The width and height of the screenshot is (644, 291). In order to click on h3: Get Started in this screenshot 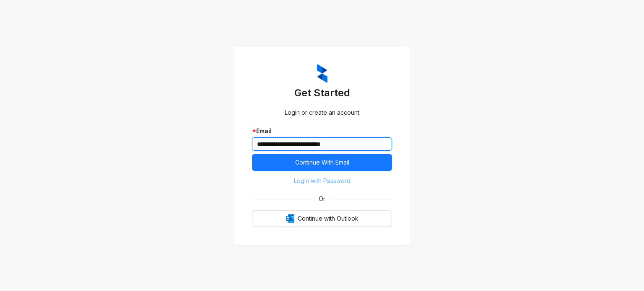, I will do `click(322, 93)`.